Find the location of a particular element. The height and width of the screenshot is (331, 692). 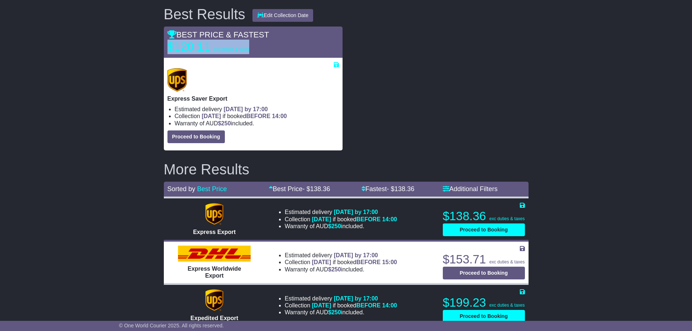

span: Express Export is located at coordinates (214, 232).